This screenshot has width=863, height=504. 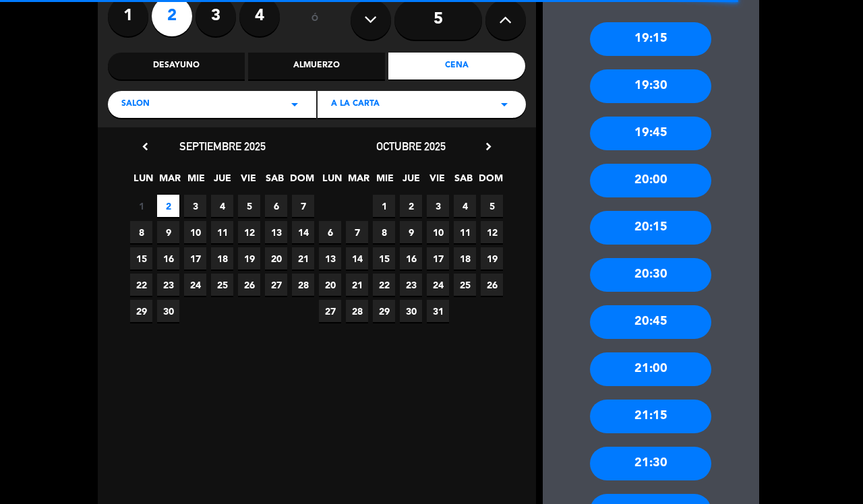 What do you see at coordinates (145, 147) in the screenshot?
I see `i: chevron_left` at bounding box center [145, 147].